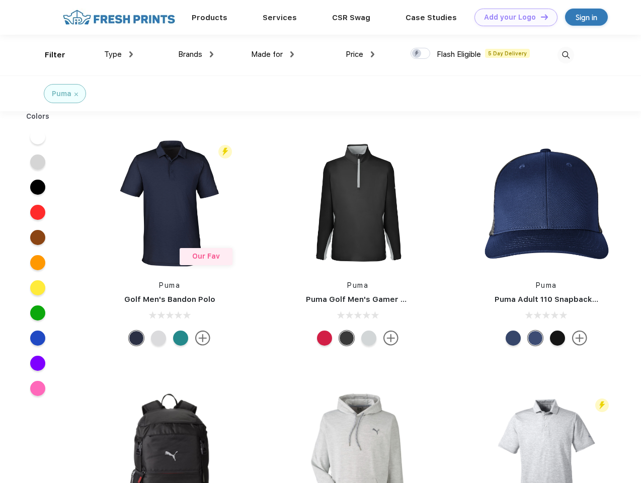  Describe the element at coordinates (190, 54) in the screenshot. I see `span: Brands` at that location.